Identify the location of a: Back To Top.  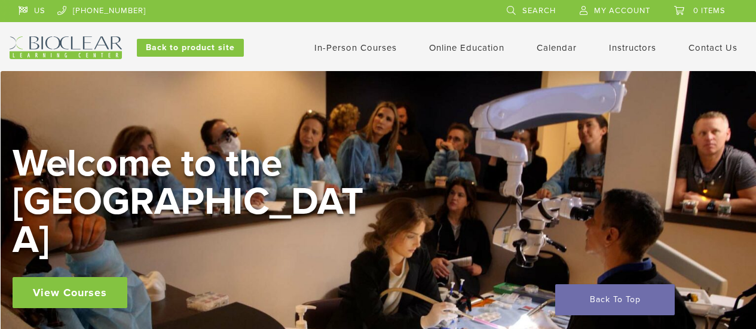
(615, 300).